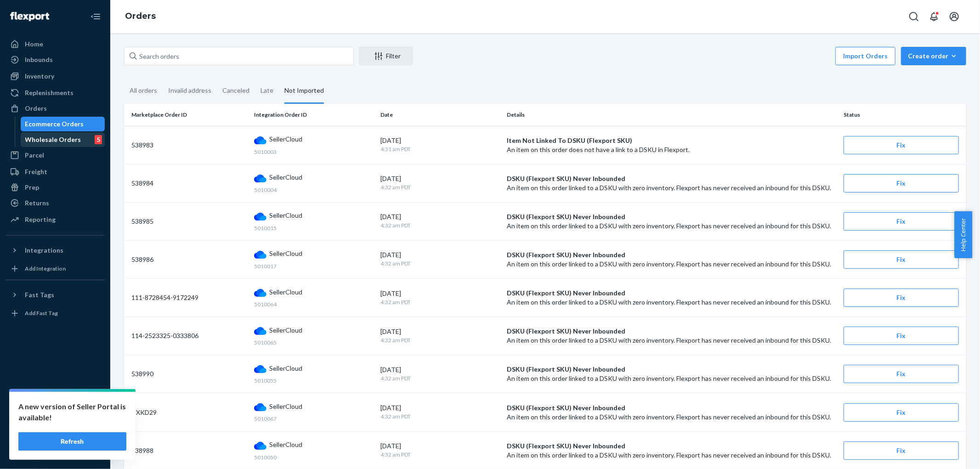  What do you see at coordinates (439, 150) in the screenshot?
I see `div: 4:31 am PDT` at bounding box center [439, 150].